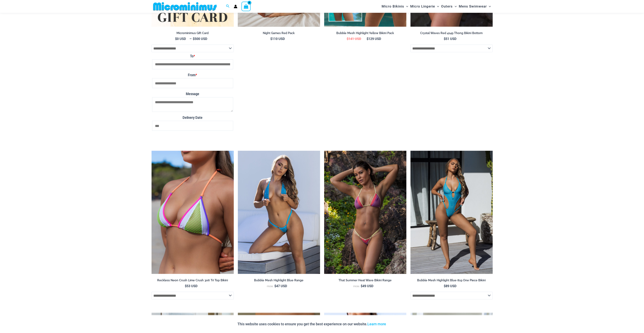 This screenshot has width=644, height=333. Describe the element at coordinates (192, 286) in the screenshot. I see `bdi: 53 USD` at that location.